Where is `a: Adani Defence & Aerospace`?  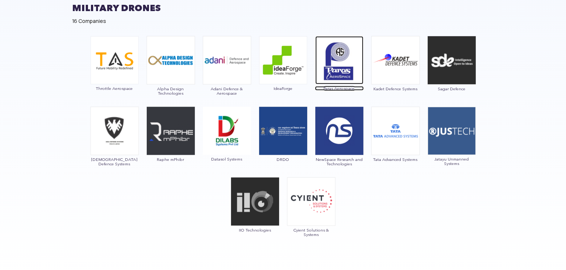
a: Adani Defence & Aerospace is located at coordinates (227, 76).